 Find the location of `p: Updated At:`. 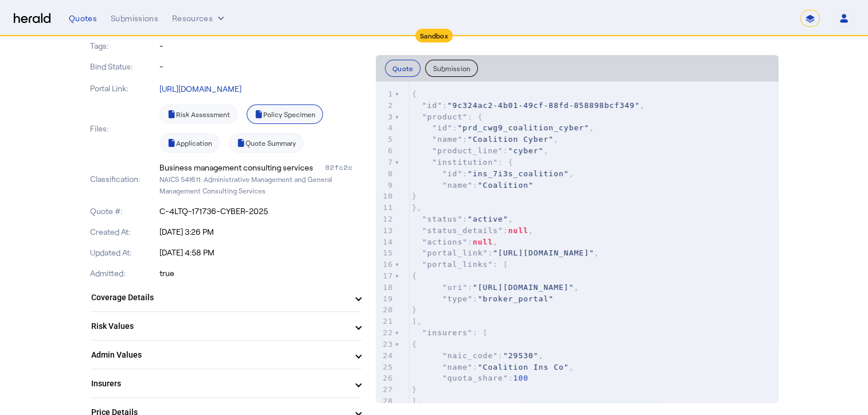

p: Updated At: is located at coordinates (124, 253).